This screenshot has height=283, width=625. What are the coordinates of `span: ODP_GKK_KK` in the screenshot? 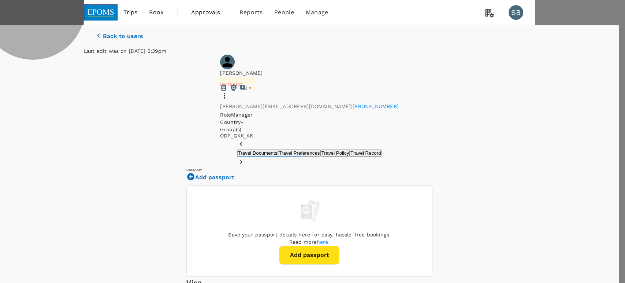 It's located at (237, 136).